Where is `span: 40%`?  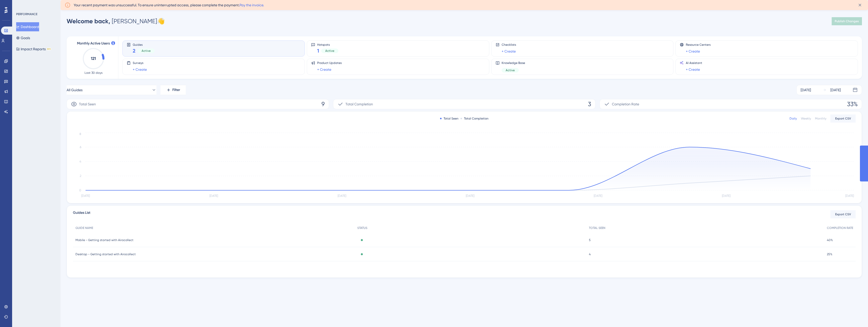 span: 40% is located at coordinates (830, 240).